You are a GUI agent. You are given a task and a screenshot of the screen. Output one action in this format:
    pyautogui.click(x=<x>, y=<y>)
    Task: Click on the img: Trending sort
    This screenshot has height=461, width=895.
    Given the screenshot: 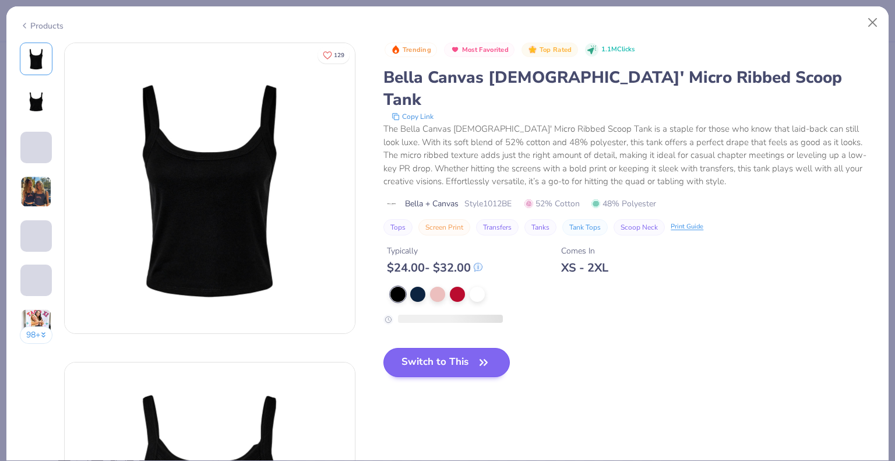 What is the action you would take?
    pyautogui.click(x=396, y=50)
    